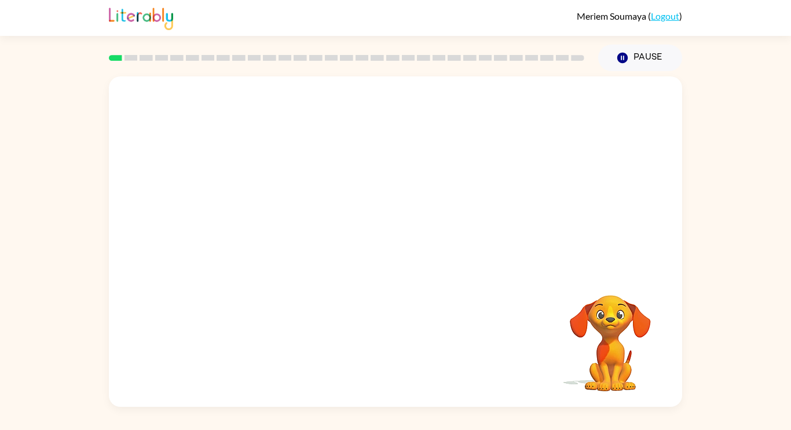 The width and height of the screenshot is (791, 430). Describe the element at coordinates (664, 16) in the screenshot. I see `a: Logout` at that location.